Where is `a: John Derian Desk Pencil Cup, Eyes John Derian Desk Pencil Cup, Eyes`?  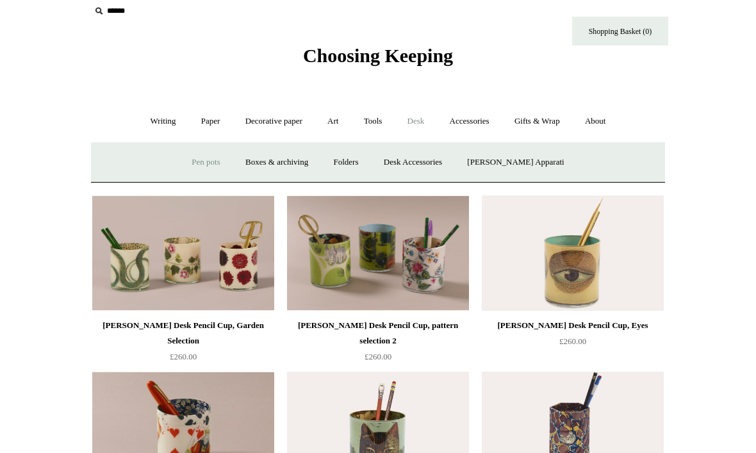
a: John Derian Desk Pencil Cup, Eyes John Derian Desk Pencil Cup, Eyes is located at coordinates (573, 253).